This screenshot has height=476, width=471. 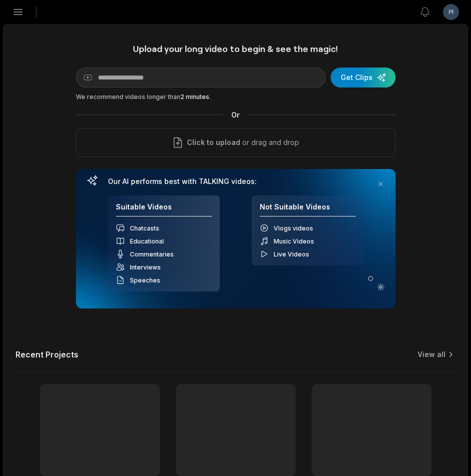 What do you see at coordinates (152, 254) in the screenshot?
I see `span: Commentaries` at bounding box center [152, 254].